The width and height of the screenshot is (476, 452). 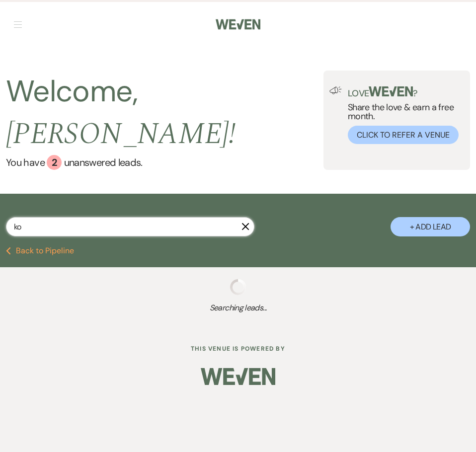 What do you see at coordinates (390, 91) in the screenshot?
I see `img: weven-logo-green.svg` at bounding box center [390, 91].